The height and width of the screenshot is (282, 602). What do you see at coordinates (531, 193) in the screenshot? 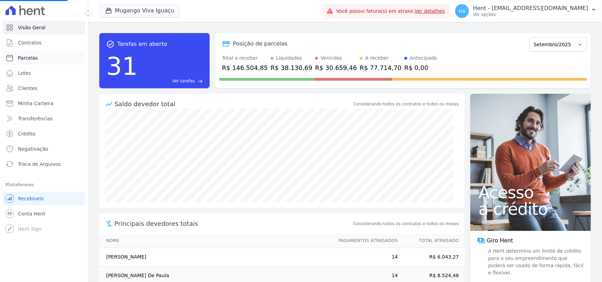
I see `span: Acesso` at bounding box center [531, 193].